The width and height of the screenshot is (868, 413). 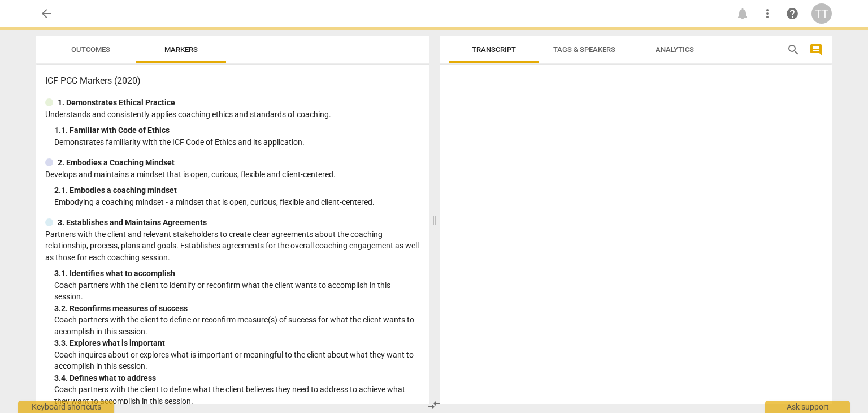 I want to click on div: TT, so click(x=821, y=14).